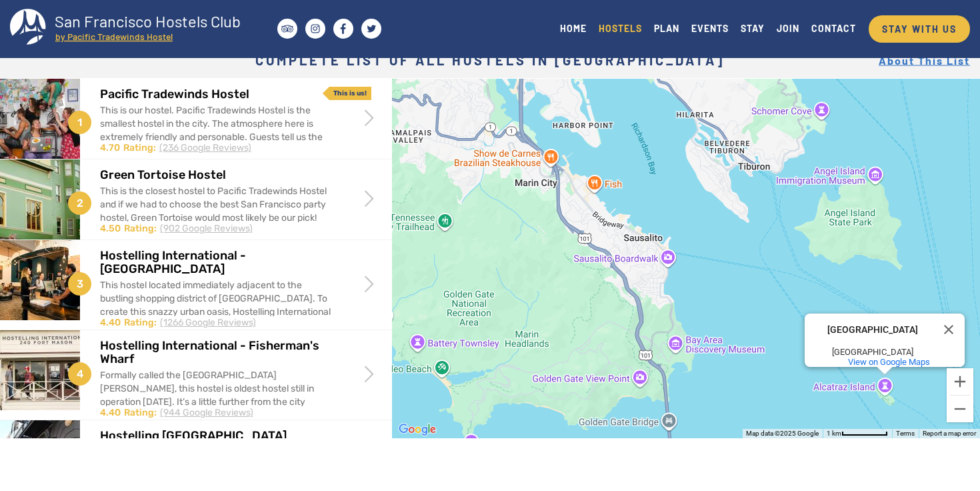 This screenshot has height=491, width=980. What do you see at coordinates (889, 361) in the screenshot?
I see `a: View on Google Maps` at bounding box center [889, 361].